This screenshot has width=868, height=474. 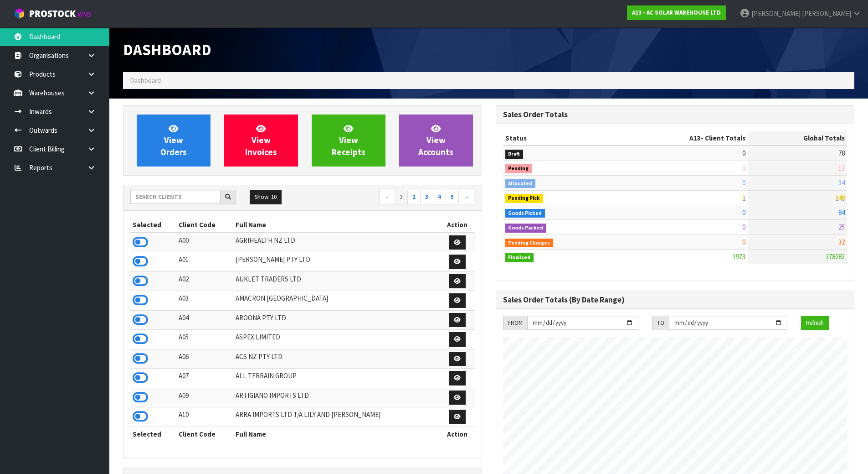 What do you see at coordinates (740, 256) in the screenshot?
I see `span: 1973` at bounding box center [740, 256].